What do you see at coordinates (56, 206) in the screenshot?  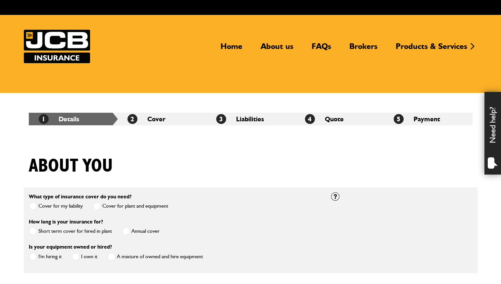 I see `label: Cover for my liability` at bounding box center [56, 206].